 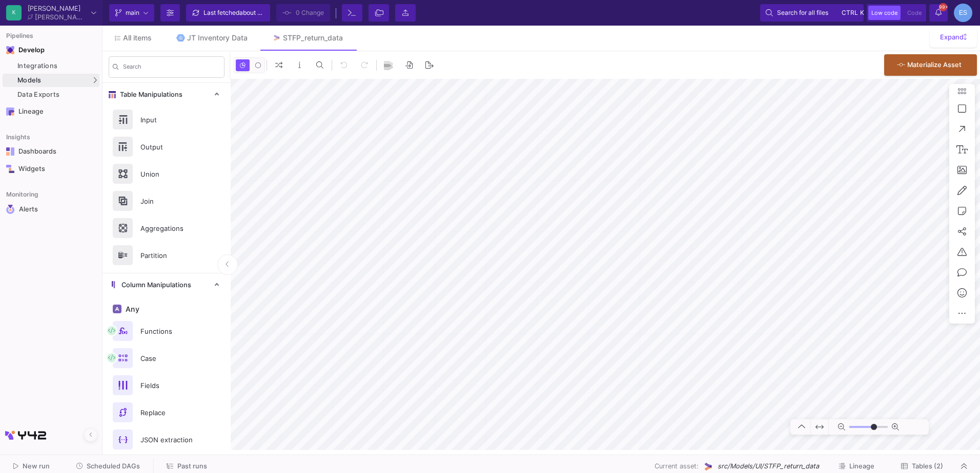 What do you see at coordinates (166, 358) in the screenshot?
I see `button: Case` at bounding box center [166, 358].